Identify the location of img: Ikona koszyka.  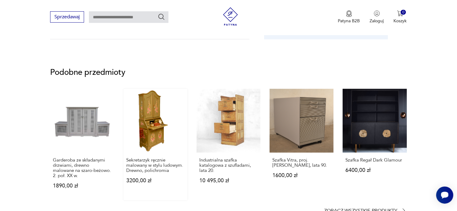
(400, 13).